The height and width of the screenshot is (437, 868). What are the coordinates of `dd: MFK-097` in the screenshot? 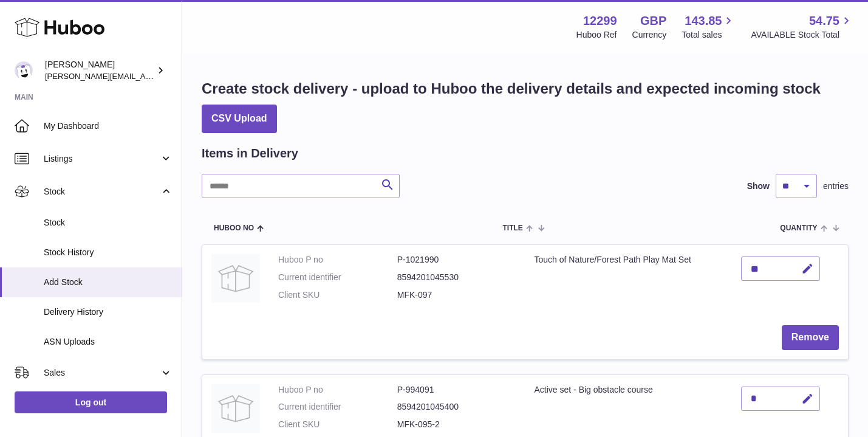 It's located at (457, 295).